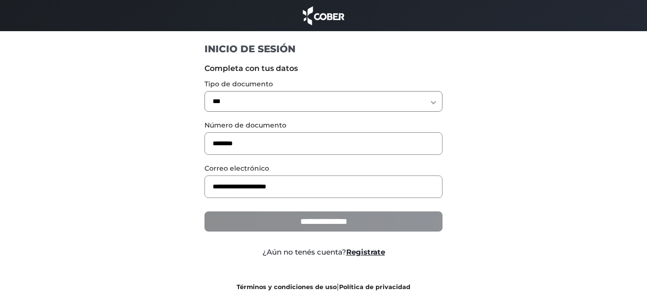 Image resolution: width=647 pixels, height=291 pixels. I want to click on a: Términos y condiciones de uso, so click(286, 286).